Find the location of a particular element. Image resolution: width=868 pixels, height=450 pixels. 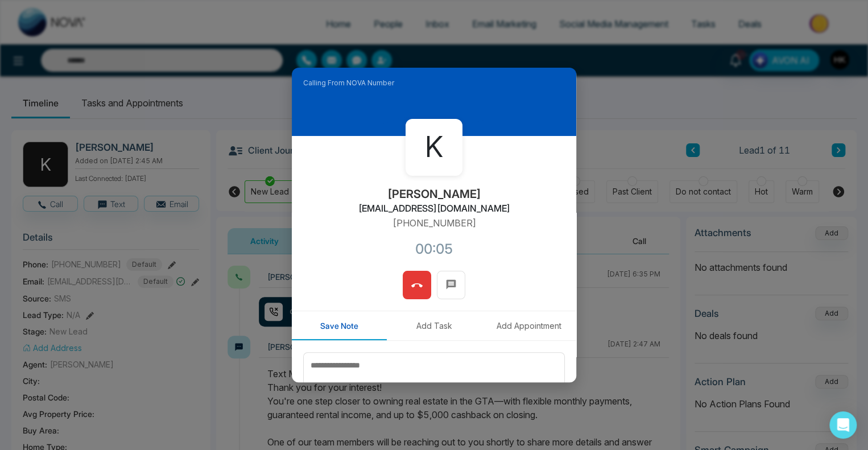

button: Save Note is located at coordinates (339, 326).